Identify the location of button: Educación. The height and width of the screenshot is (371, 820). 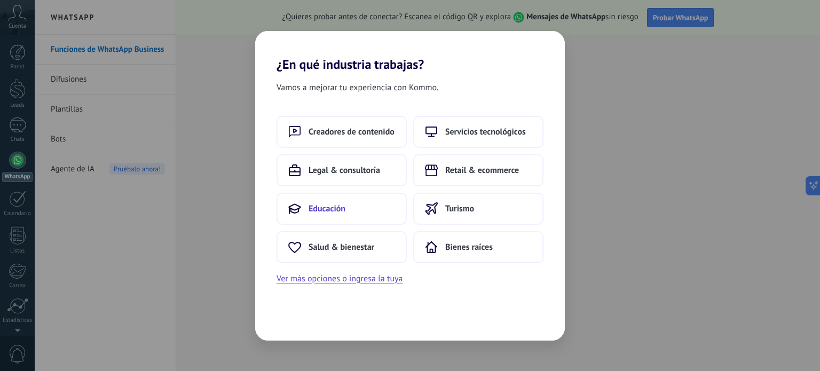
(342, 209).